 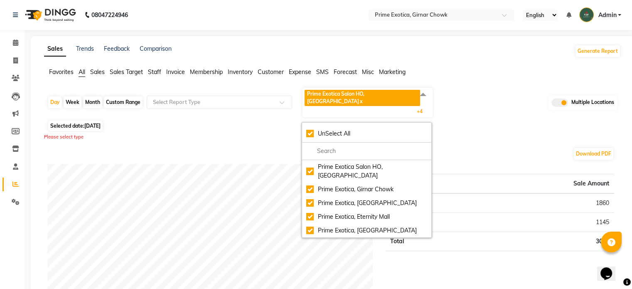 I want to click on a: Feedback, so click(x=117, y=49).